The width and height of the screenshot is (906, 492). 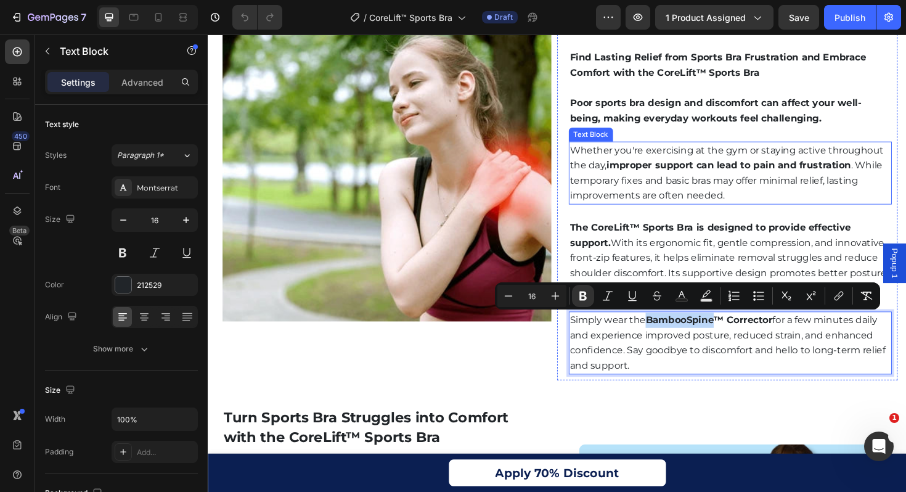 I want to click on button: Paragraph 1*, so click(x=155, y=155).